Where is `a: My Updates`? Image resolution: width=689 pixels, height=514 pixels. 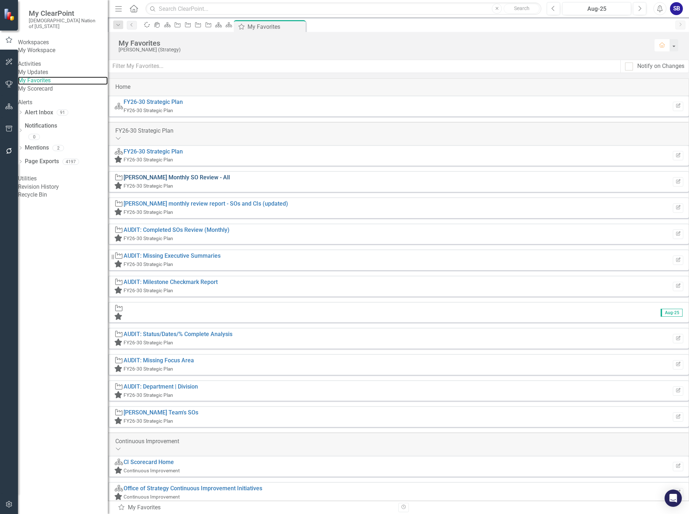
a: My Updates is located at coordinates (63, 72).